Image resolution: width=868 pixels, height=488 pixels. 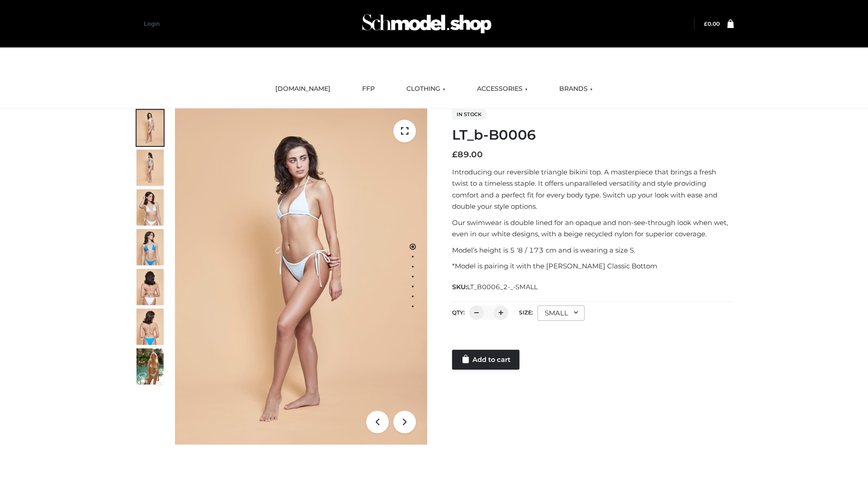 I want to click on p: Our swimwear is double lined for an opaque and non-see-through look when wet, even in our white d..., so click(x=593, y=228).